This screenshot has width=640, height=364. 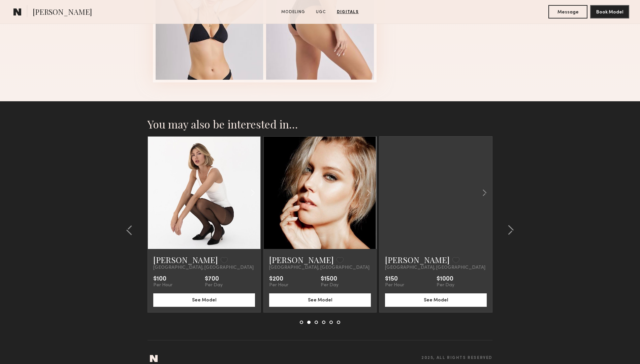 I want to click on a: Modeling, so click(x=293, y=12).